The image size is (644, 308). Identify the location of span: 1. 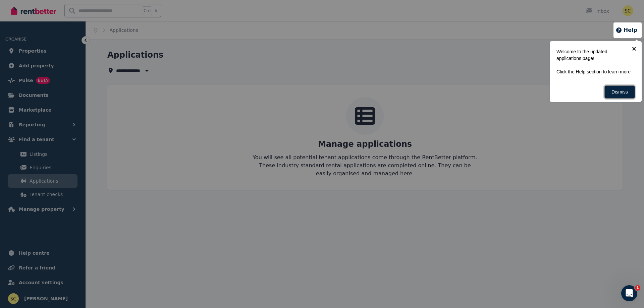
(638, 288).